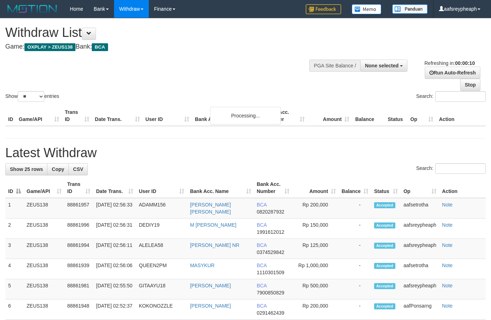  Describe the element at coordinates (114, 188) in the screenshot. I see `th: Date Trans.: activate to sort column ascending` at that location.